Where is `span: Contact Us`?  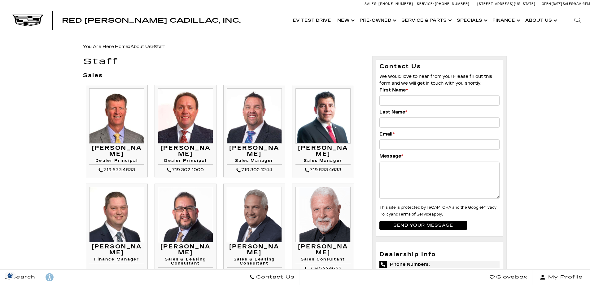
span: Contact Us is located at coordinates (274, 277).